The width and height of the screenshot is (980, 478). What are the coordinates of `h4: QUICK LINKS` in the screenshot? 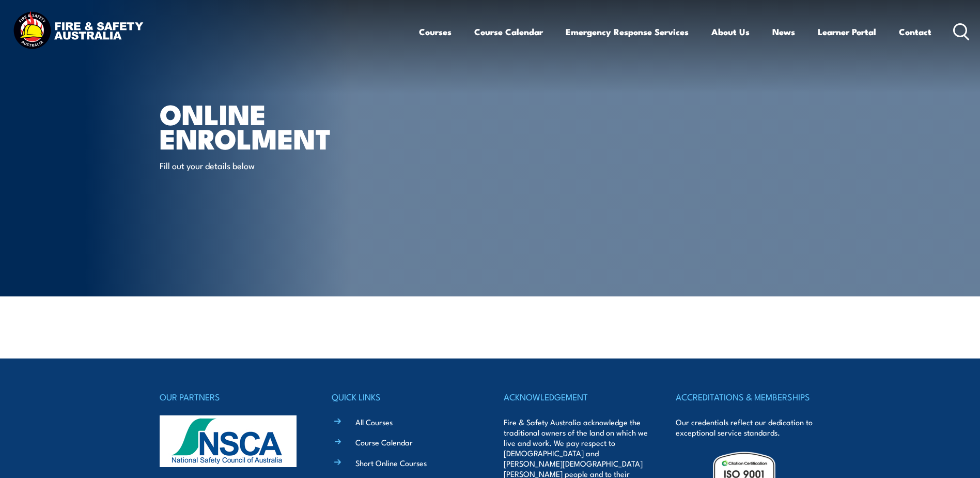 It's located at (404, 397).